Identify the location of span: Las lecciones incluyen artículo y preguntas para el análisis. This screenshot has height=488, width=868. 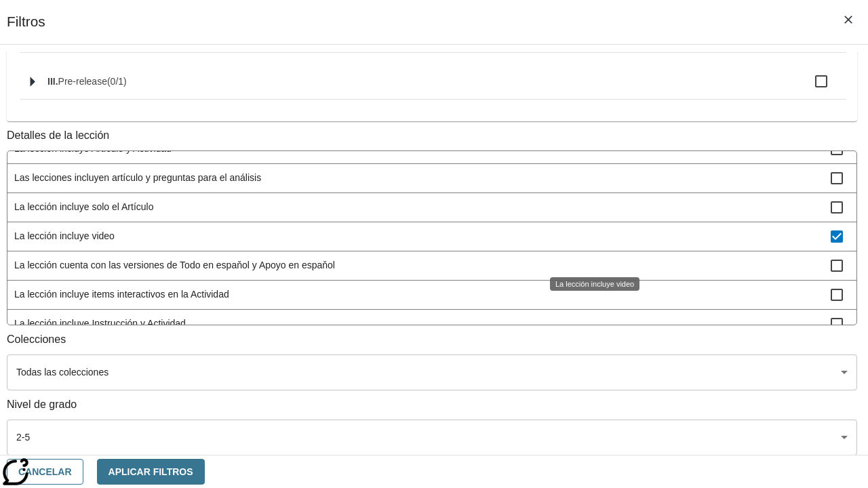
(422, 177).